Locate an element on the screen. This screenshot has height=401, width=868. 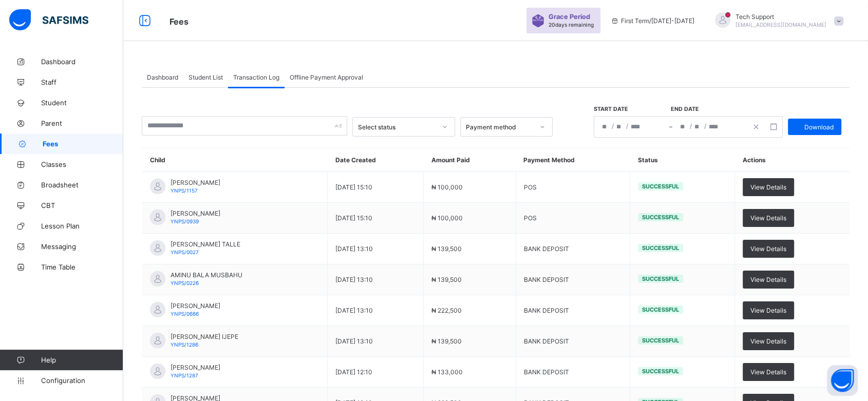
button: Open asap is located at coordinates (842, 381).